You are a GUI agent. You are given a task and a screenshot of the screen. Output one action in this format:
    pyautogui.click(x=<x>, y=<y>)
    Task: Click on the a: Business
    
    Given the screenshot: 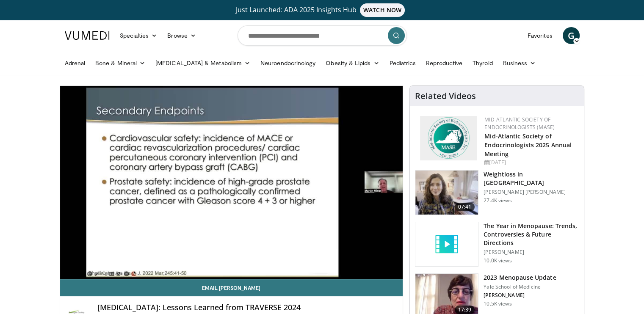 What is the action you would take?
    pyautogui.click(x=520, y=63)
    